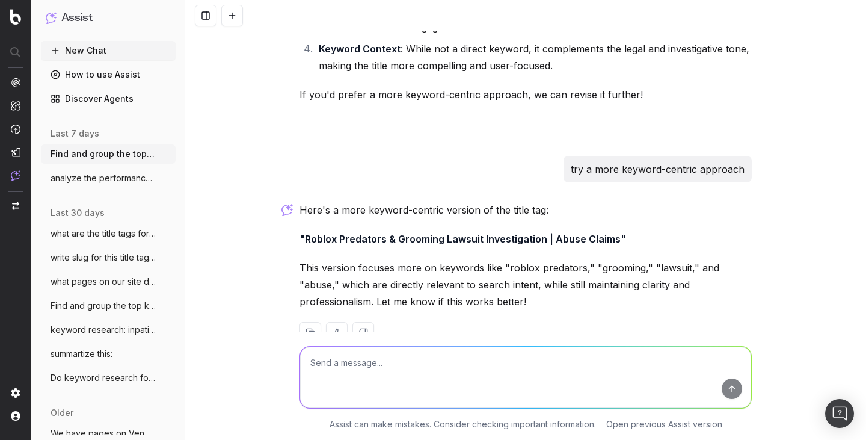 This screenshot has width=866, height=440. Describe the element at coordinates (108, 258) in the screenshot. I see `button: write slug for this title tag: Starwood` at that location.